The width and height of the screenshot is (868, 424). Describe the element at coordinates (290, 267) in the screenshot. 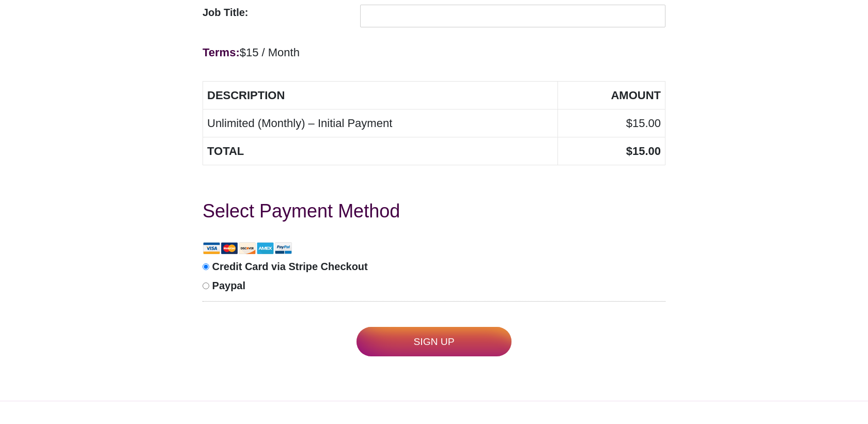

I see `span: Credit Card via Stripe Checkout` at that location.